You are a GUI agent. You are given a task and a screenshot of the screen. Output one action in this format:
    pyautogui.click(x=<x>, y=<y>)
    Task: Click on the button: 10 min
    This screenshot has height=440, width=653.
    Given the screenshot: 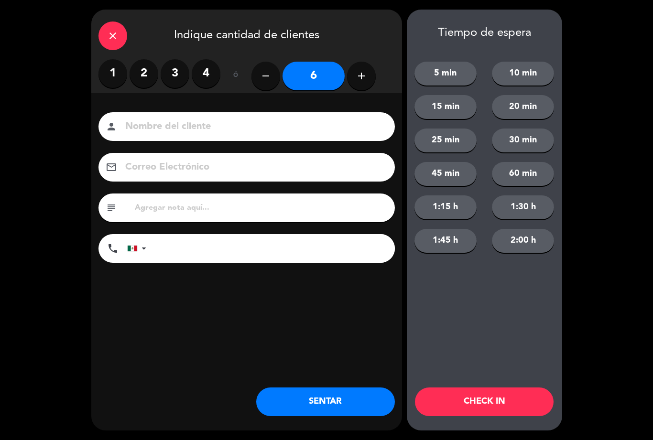 What is the action you would take?
    pyautogui.click(x=523, y=74)
    